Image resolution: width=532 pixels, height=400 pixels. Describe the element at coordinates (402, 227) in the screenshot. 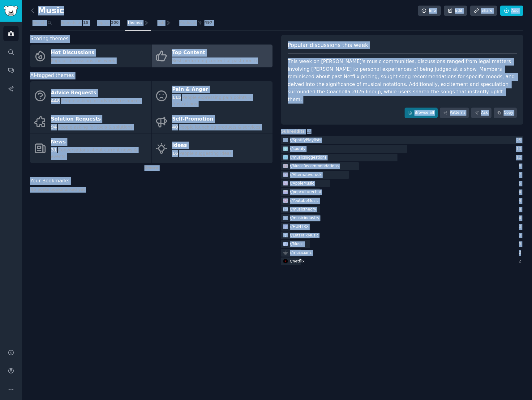

I see `a: HUNTRXr/HUNTRX3` at that location.